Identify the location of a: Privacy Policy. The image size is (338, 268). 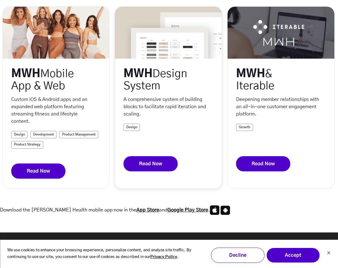
(164, 257).